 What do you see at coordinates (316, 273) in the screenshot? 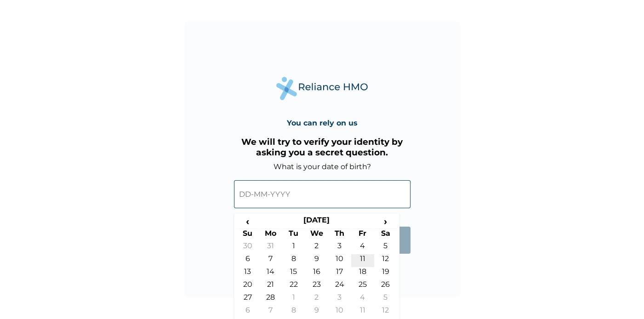
I see `td: 16` at bounding box center [316, 273].